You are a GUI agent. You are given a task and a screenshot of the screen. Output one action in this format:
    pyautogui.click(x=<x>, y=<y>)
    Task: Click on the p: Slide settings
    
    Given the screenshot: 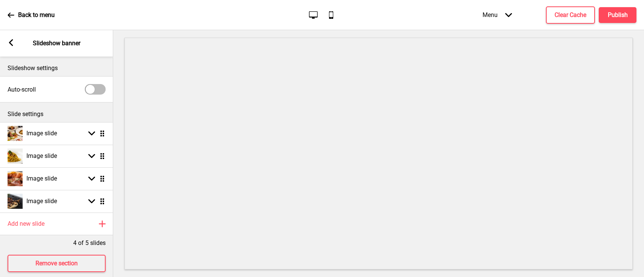 What is the action you would take?
    pyautogui.click(x=56, y=114)
    